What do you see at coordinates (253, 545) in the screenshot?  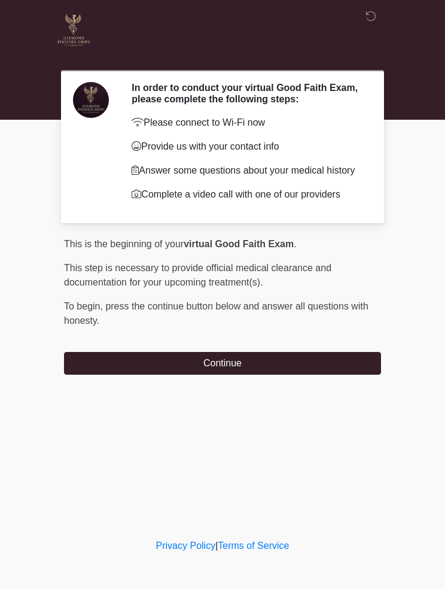 I see `a: Terms of Service` at bounding box center [253, 545].